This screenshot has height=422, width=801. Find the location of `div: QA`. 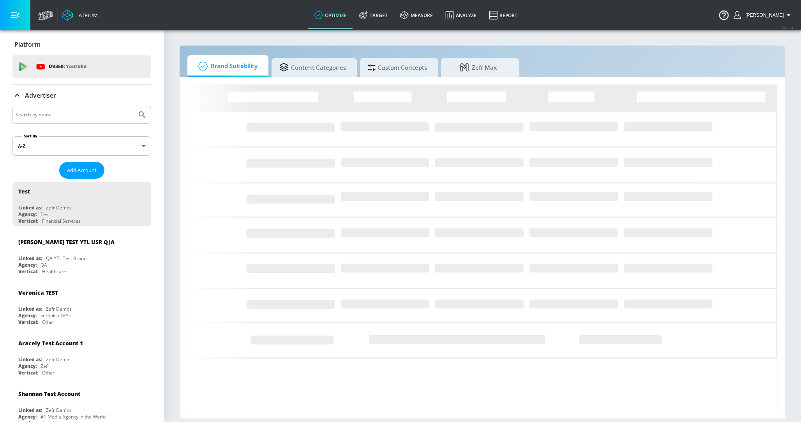

div: QA is located at coordinates (44, 265).